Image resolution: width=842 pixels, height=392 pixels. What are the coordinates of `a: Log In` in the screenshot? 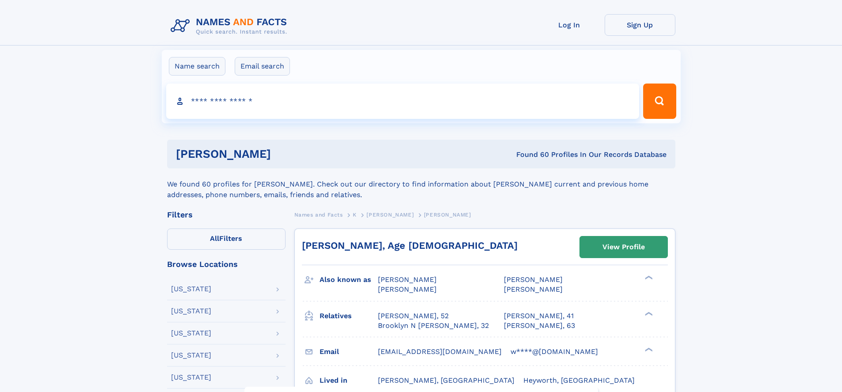 It's located at (569, 25).